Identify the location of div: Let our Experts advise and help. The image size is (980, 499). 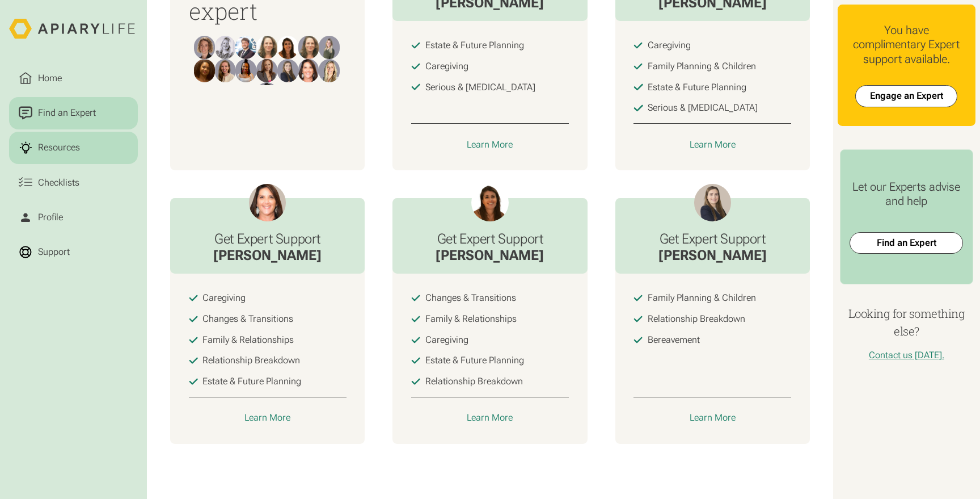
(907, 194).